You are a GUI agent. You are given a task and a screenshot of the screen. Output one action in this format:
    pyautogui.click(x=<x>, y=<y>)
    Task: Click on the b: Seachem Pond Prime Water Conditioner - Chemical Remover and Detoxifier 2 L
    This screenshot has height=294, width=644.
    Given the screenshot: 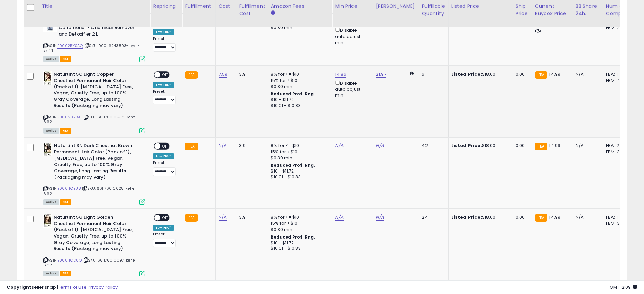 What is the action you would take?
    pyautogui.click(x=100, y=29)
    